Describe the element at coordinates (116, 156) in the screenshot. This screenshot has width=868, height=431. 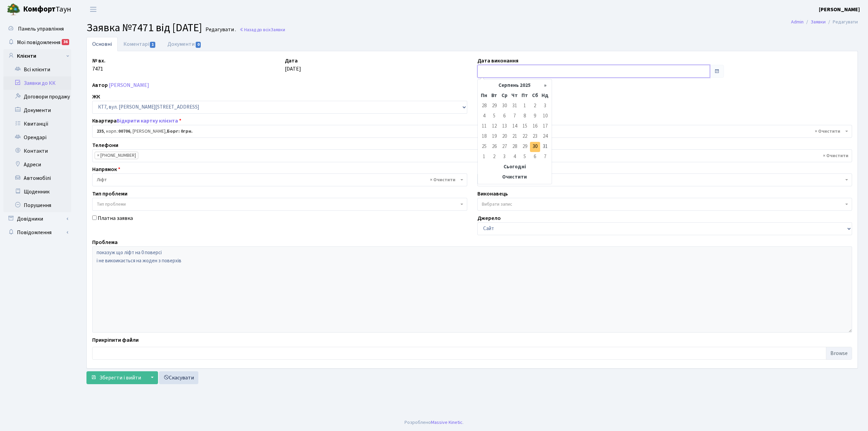
I see `li: +380678354343` at that location.